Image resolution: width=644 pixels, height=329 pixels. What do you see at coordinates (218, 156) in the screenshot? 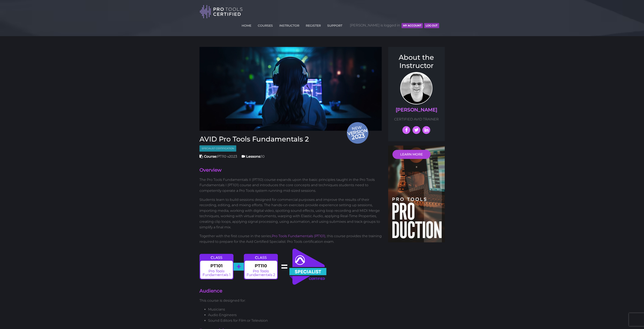
I see `span: PT110 v2023` at bounding box center [218, 156].